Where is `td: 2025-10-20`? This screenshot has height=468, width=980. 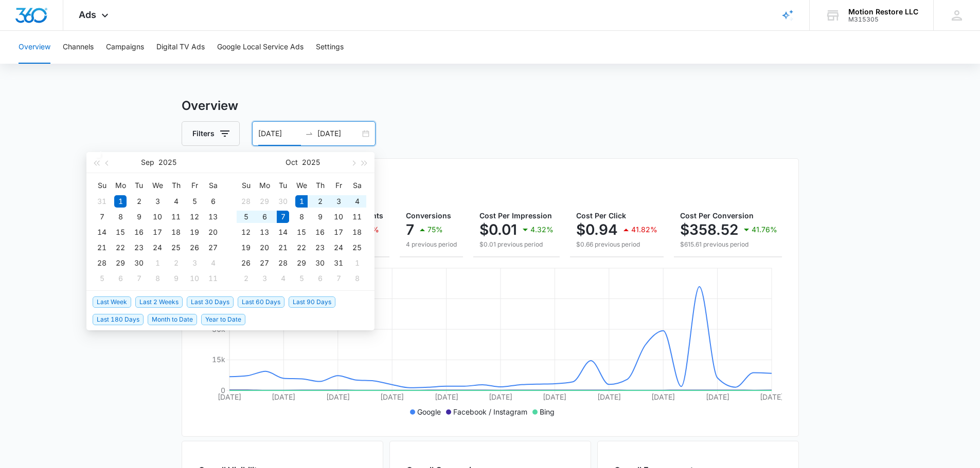 td: 2025-10-20 is located at coordinates (265, 248).